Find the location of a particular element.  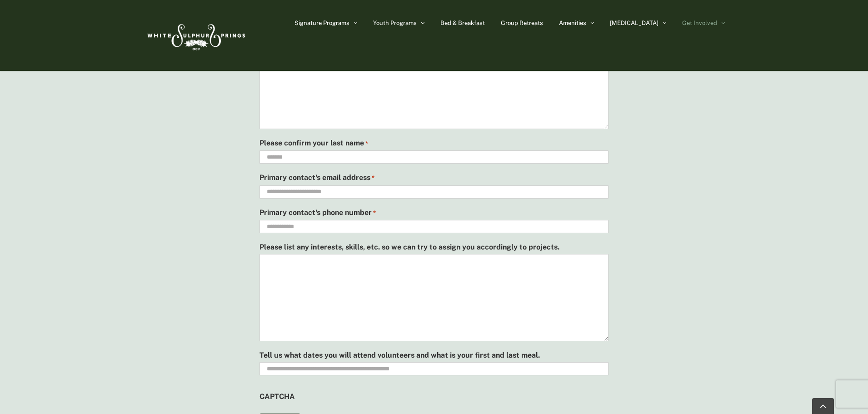

span: Youth Programs is located at coordinates (395, 23).